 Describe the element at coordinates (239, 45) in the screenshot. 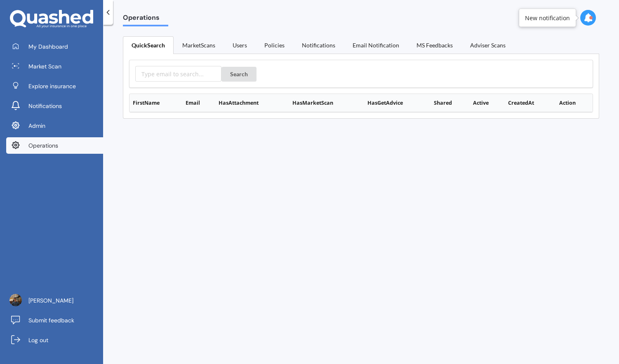

I see `a: Users` at that location.